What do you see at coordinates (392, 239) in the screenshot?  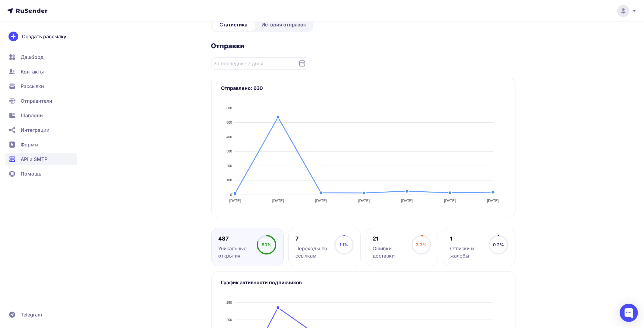 I see `div: 21` at bounding box center [392, 239].